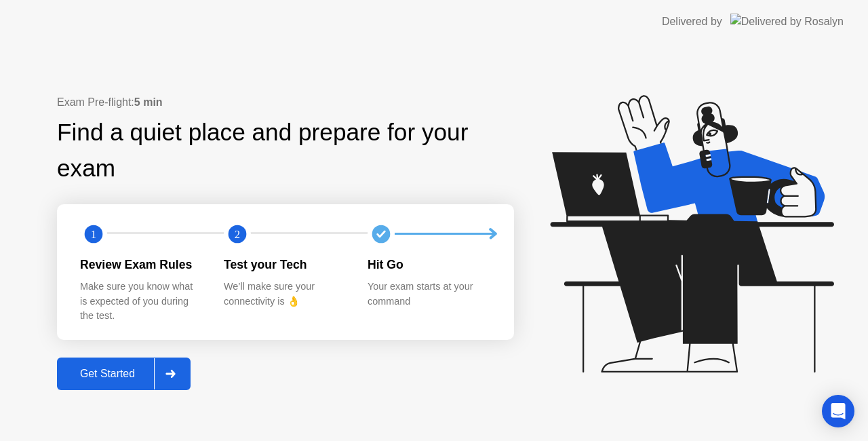  What do you see at coordinates (141, 301) in the screenshot?
I see `div: Make sure you know what is expected of you during the test.` at bounding box center [141, 301].